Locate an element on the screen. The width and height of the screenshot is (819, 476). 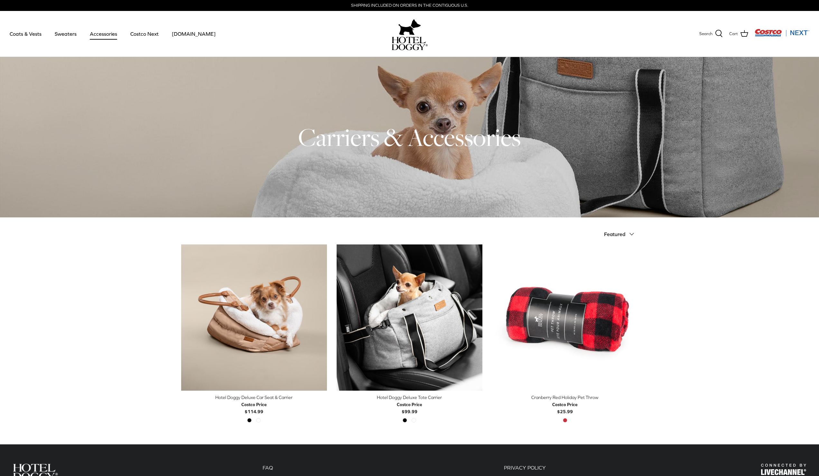
a: Accessories is located at coordinates (103, 34).